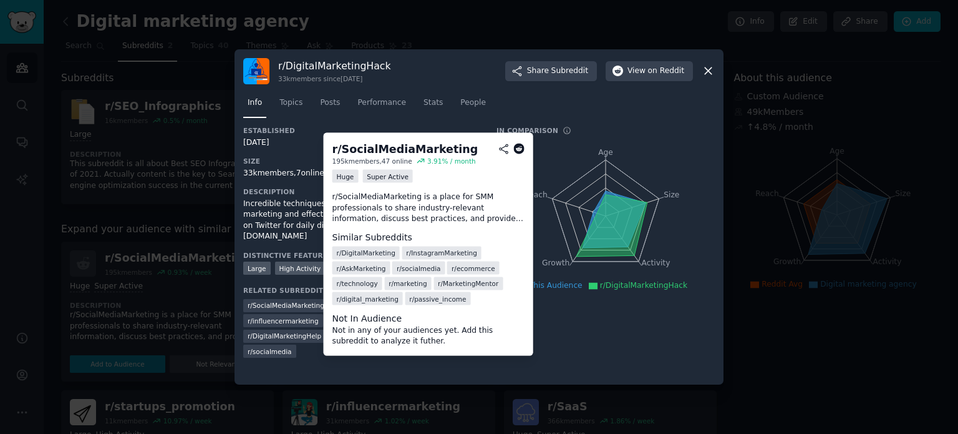 The width and height of the screenshot is (958, 434). I want to click on span: Topics, so click(291, 103).